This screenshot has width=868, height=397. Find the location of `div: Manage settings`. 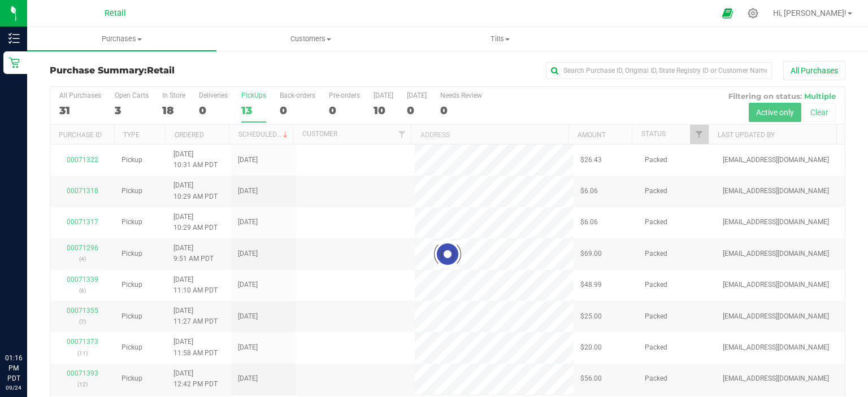

div: Manage settings is located at coordinates (753, 13).